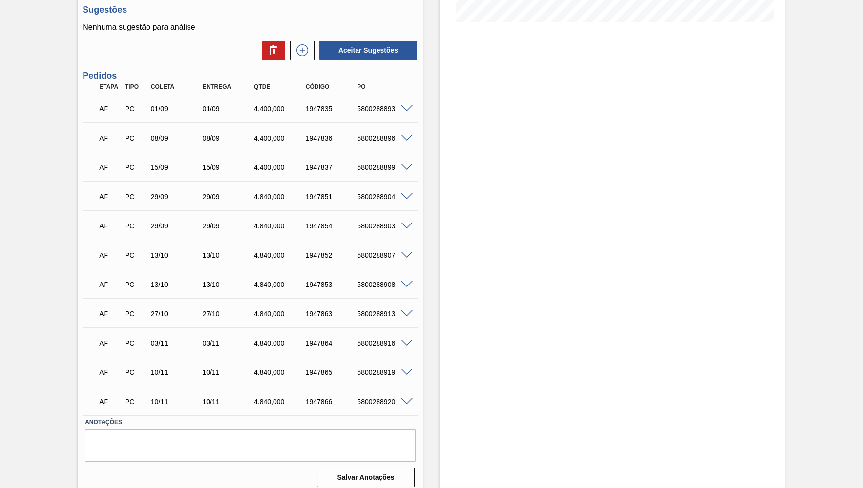 Image resolution: width=863 pixels, height=488 pixels. What do you see at coordinates (383, 168) in the screenshot?
I see `div: 5800288899` at bounding box center [383, 168].